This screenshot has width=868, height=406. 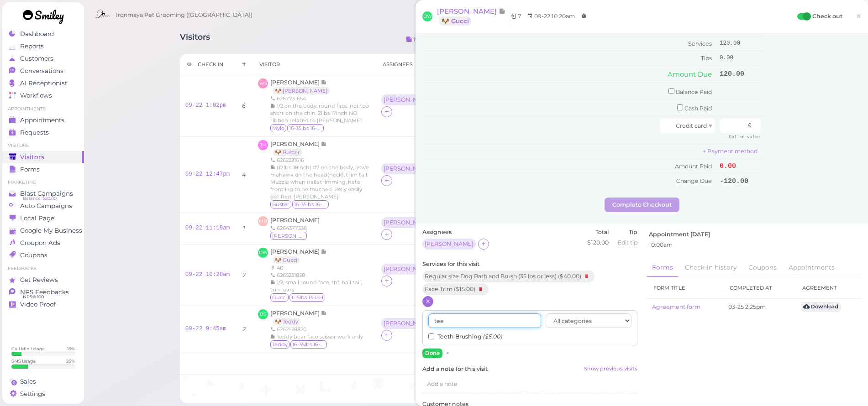 I want to click on span: JM, so click(x=263, y=145).